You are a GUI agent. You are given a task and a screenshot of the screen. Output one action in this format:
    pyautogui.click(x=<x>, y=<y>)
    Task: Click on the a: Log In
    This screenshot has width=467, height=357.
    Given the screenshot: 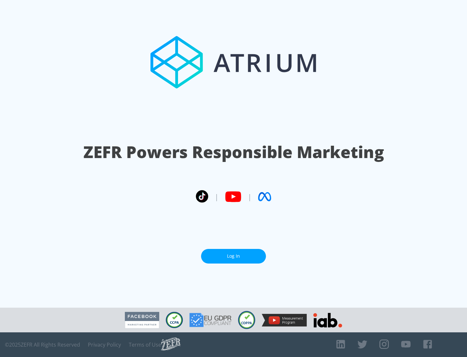 What is the action you would take?
    pyautogui.click(x=233, y=256)
    